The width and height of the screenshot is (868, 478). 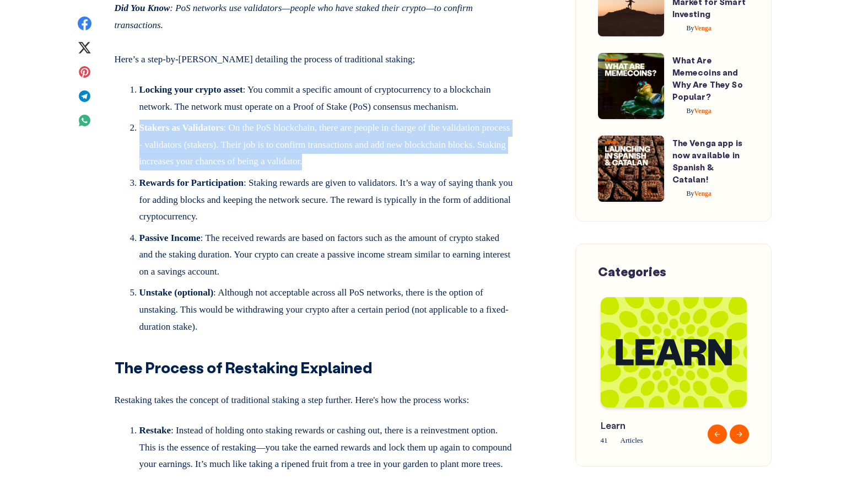 I want to click on span: Learn, so click(x=651, y=425).